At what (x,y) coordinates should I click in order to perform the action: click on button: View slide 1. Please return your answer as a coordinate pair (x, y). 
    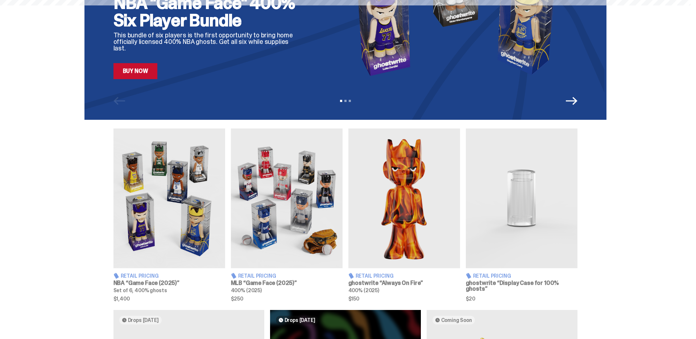
    Looking at the image, I should click on (341, 101).